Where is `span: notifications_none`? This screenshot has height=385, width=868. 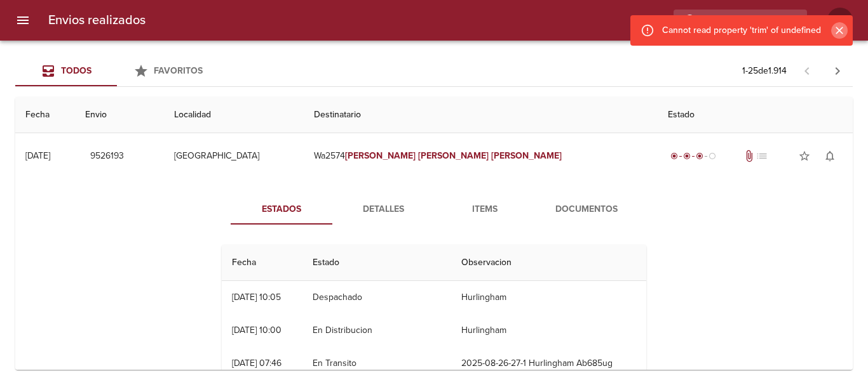
span: notifications_none is located at coordinates (829, 156).